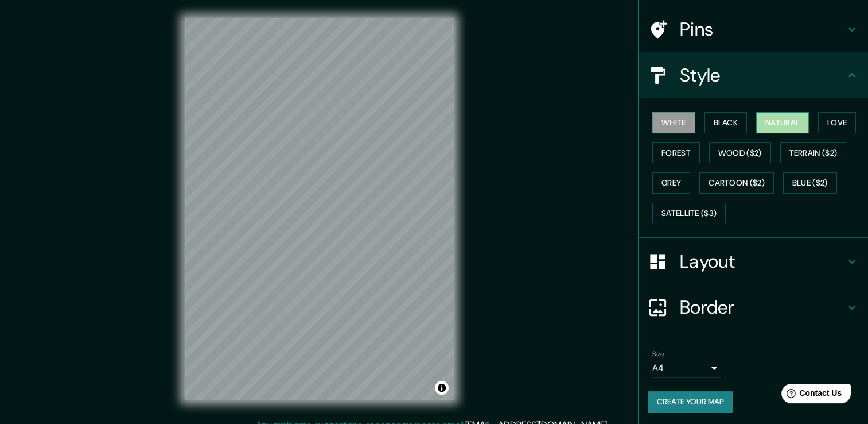 The width and height of the screenshot is (868, 424). What do you see at coordinates (814, 153) in the screenshot?
I see `button: Terrain ($2)` at bounding box center [814, 153].